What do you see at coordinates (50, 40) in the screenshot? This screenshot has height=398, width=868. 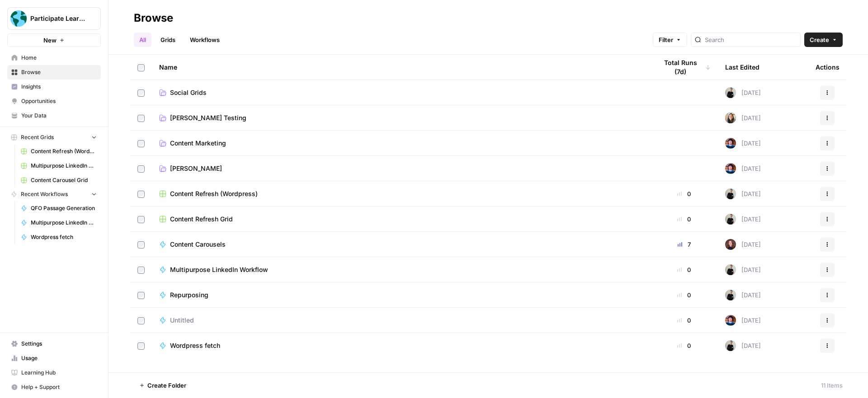 I see `span: New` at bounding box center [50, 40].